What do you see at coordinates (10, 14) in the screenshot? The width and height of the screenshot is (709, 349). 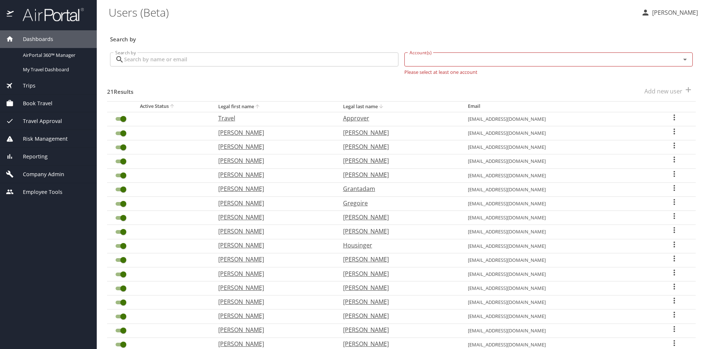 I see `img: icon-airportal.png` at bounding box center [10, 14].